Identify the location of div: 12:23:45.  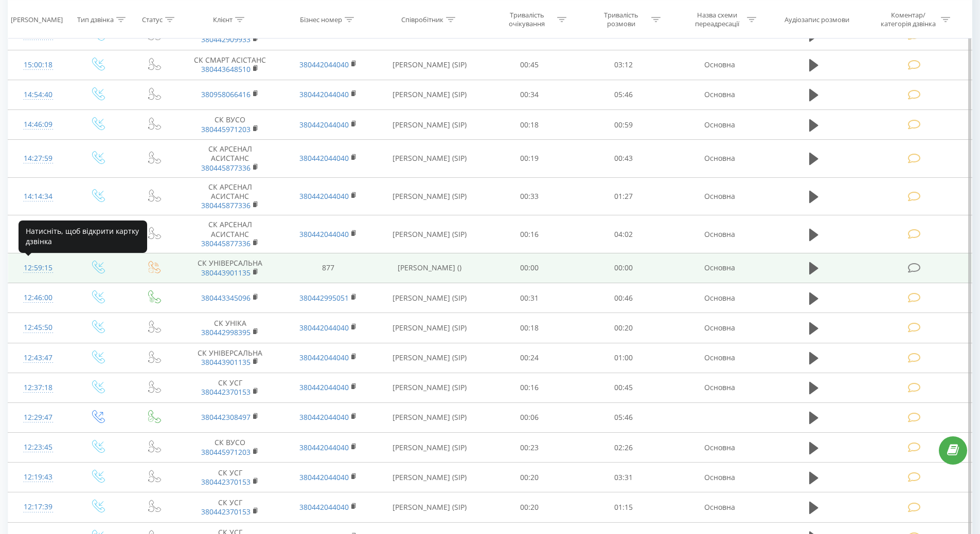
(38, 447).